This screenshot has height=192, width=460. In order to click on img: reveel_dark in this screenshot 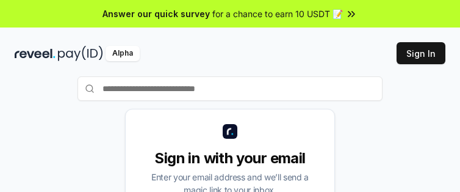, I will do `click(35, 53)`.